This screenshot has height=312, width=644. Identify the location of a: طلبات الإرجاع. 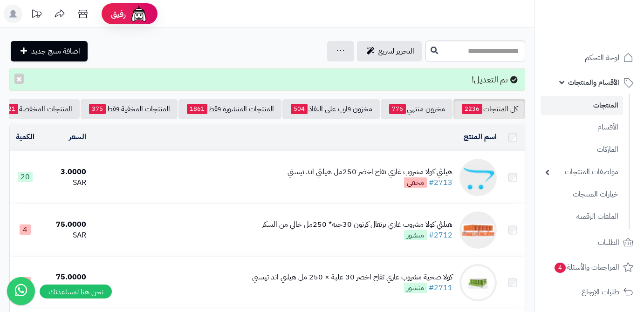
(589, 292).